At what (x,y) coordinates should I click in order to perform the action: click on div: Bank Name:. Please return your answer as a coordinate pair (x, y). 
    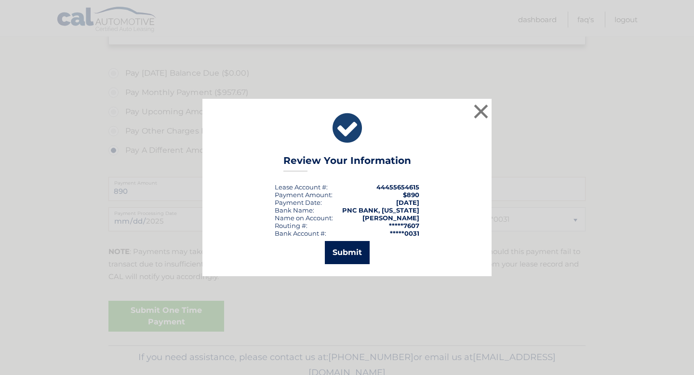
    Looking at the image, I should click on (294, 210).